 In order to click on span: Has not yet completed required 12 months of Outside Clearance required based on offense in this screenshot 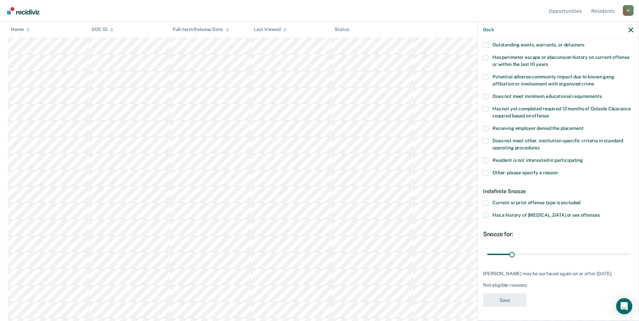, I will do `click(561, 112)`.